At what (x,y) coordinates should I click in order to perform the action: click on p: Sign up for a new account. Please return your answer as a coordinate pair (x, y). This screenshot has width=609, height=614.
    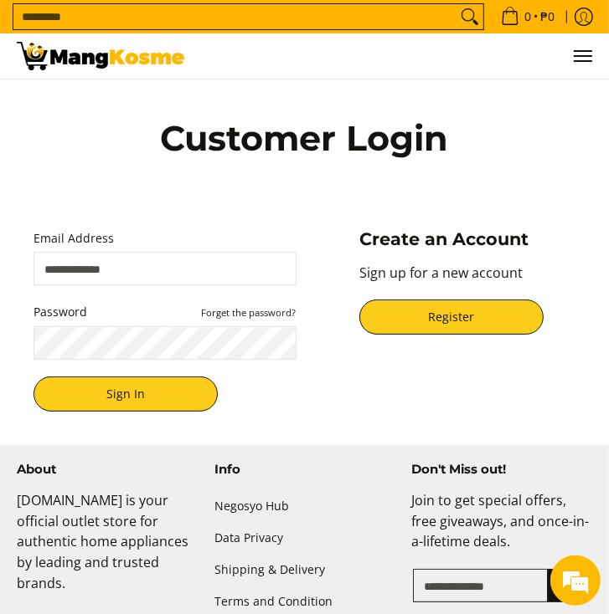
    Looking at the image, I should click on (467, 281).